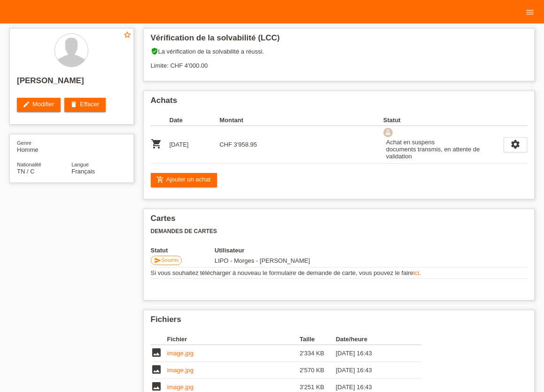 The height and width of the screenshot is (392, 544). What do you see at coordinates (290, 250) in the screenshot?
I see `th: Utilisateur` at bounding box center [290, 250].